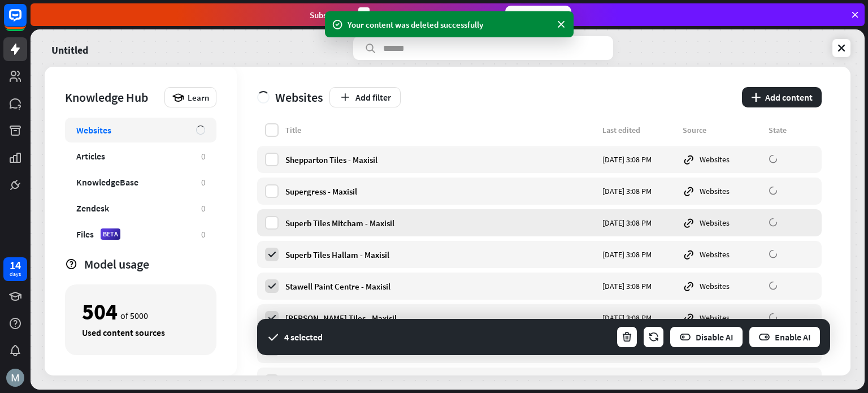  Describe the element at coordinates (112, 98) in the screenshot. I see `div: Knowledge Hub` at that location.